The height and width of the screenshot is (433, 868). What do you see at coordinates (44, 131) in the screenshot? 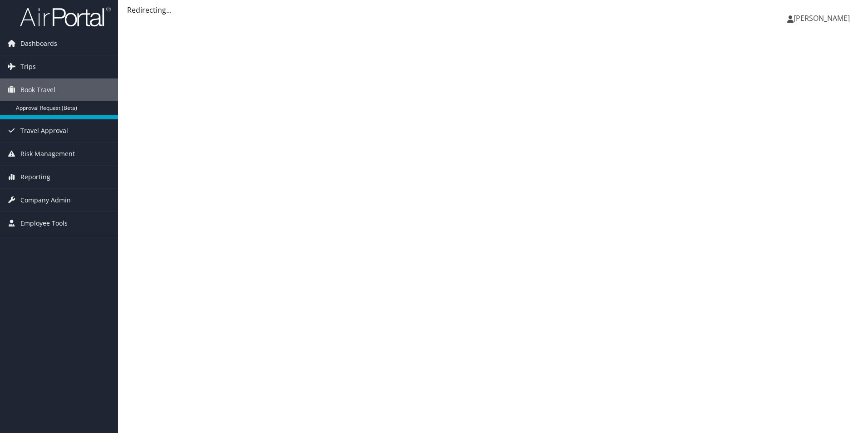
I see `span: Travel Approval` at bounding box center [44, 131].